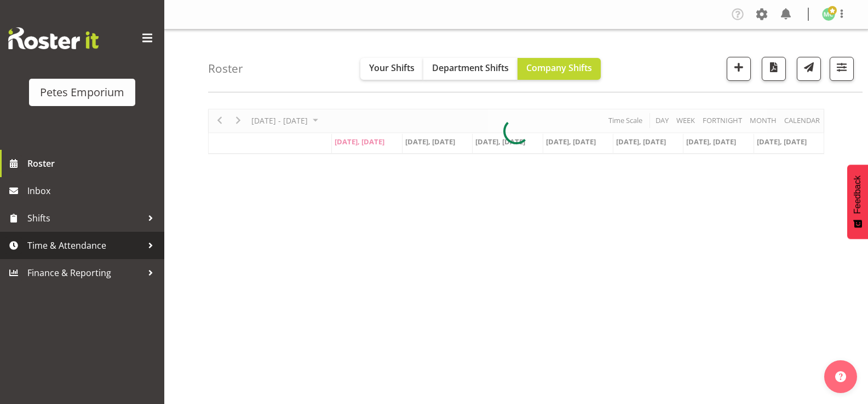  What do you see at coordinates (225, 69) in the screenshot?
I see `h4: Roster` at bounding box center [225, 69].